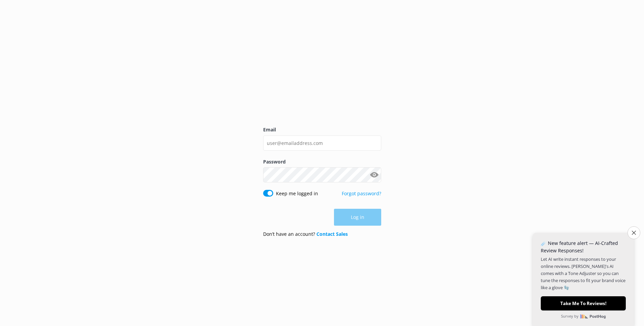 This screenshot has width=644, height=326. I want to click on a: Forgot password?, so click(361, 193).